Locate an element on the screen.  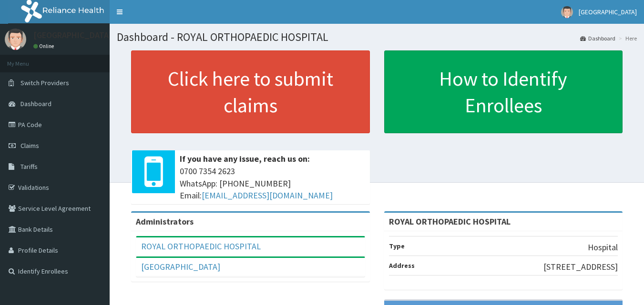
b: Administrators is located at coordinates (164, 222).